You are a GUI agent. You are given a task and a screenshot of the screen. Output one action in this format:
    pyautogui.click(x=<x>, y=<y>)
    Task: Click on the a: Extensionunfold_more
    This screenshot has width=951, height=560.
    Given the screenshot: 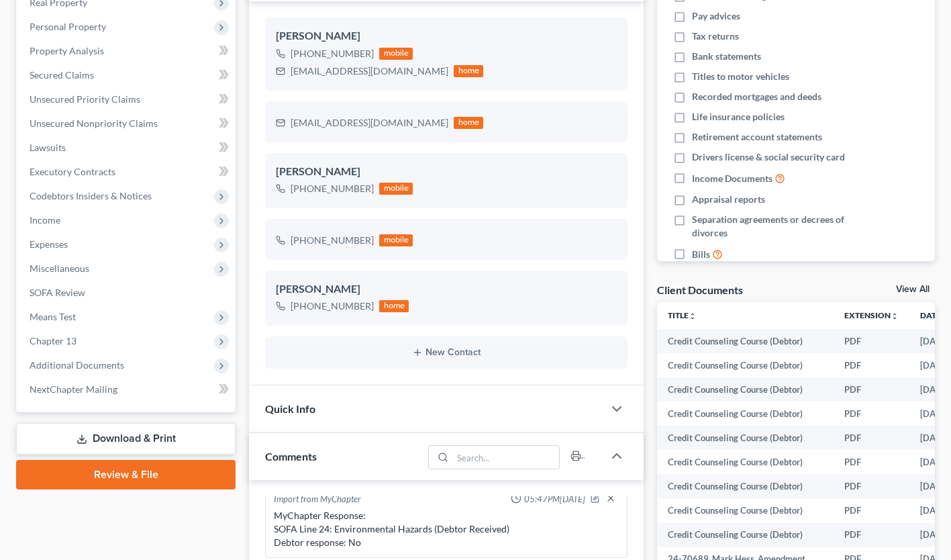 What is the action you would take?
    pyautogui.click(x=872, y=315)
    